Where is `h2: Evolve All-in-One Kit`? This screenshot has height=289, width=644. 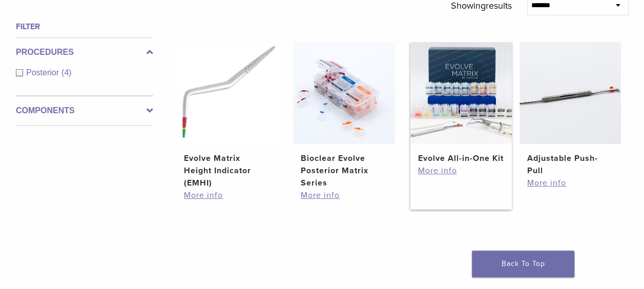 h2: Evolve All-in-One Kit is located at coordinates (460, 158).